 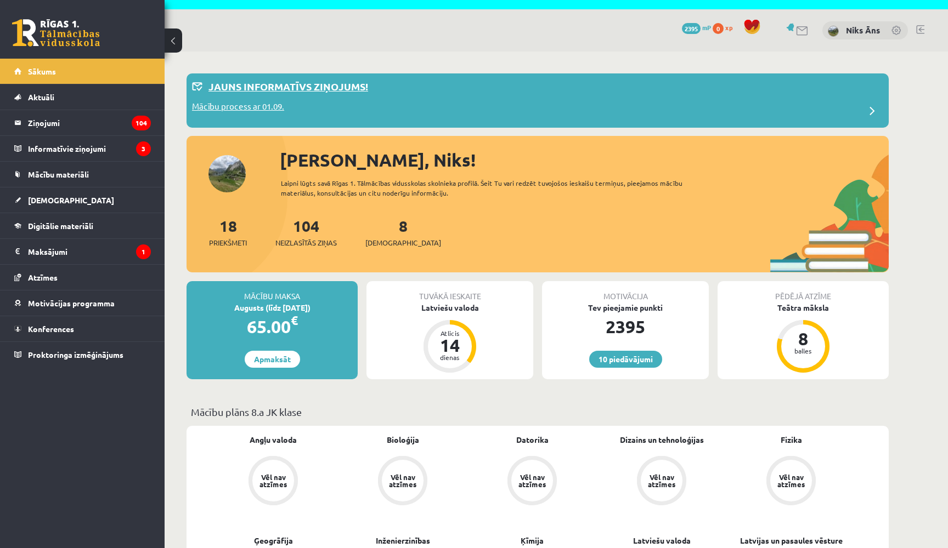 I want to click on a: Motivācijas programma, so click(x=82, y=303).